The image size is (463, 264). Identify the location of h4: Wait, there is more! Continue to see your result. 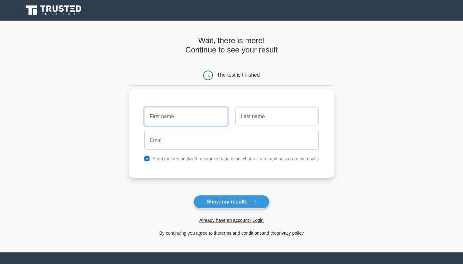
(232, 45).